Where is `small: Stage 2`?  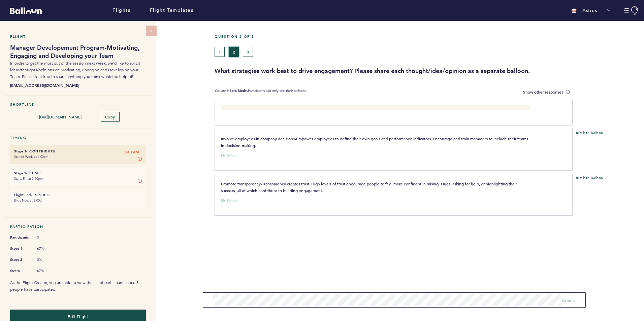 small: Stage 2 is located at coordinates (20, 173).